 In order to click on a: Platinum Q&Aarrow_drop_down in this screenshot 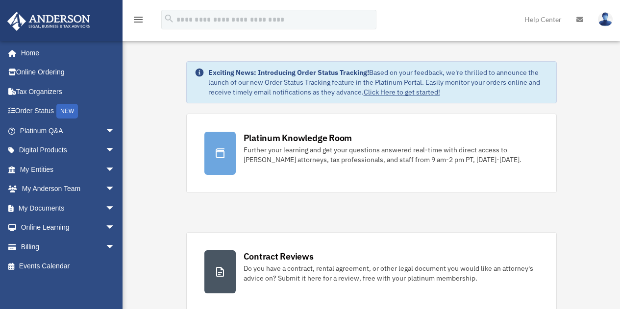, I will do `click(68, 131)`.